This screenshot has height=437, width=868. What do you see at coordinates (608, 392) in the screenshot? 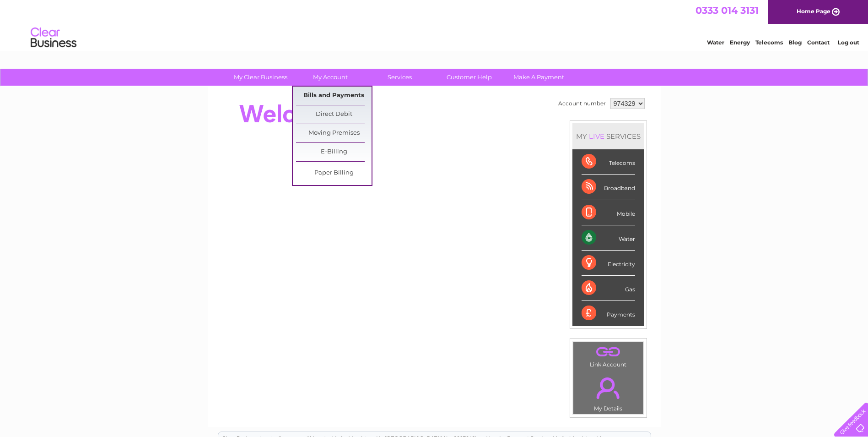
I see `td: My Details` at bounding box center [608, 392].